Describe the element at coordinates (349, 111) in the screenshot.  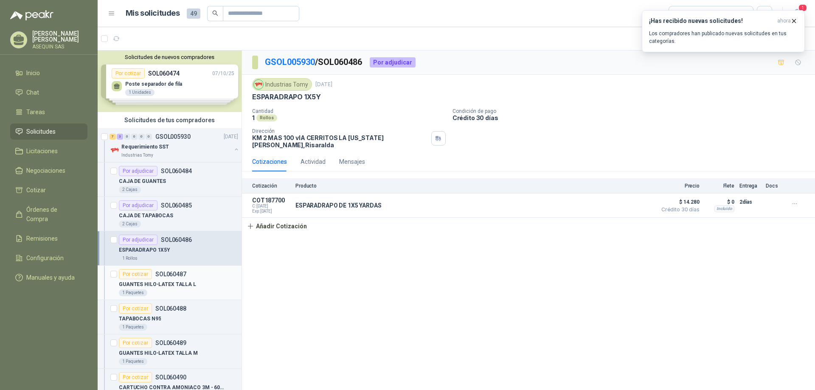
I see `p: Cantidad` at that location.